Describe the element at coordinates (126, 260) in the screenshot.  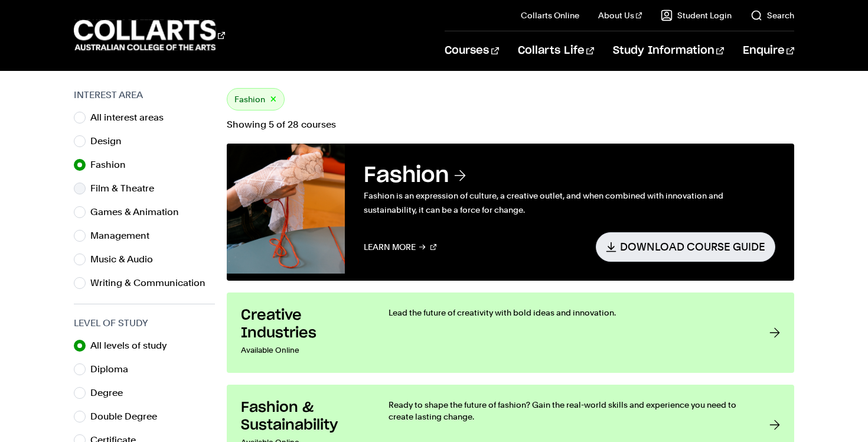
I see `label: Music & Audio` at that location.